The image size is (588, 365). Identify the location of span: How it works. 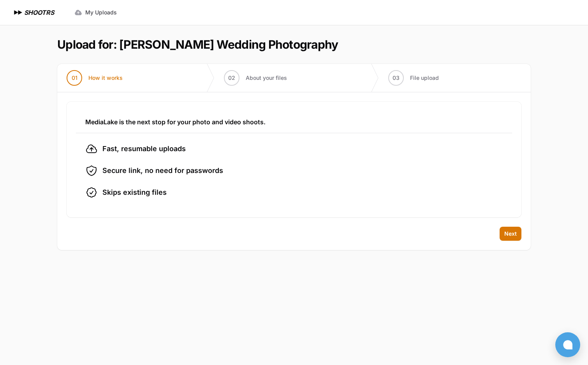
(105, 78).